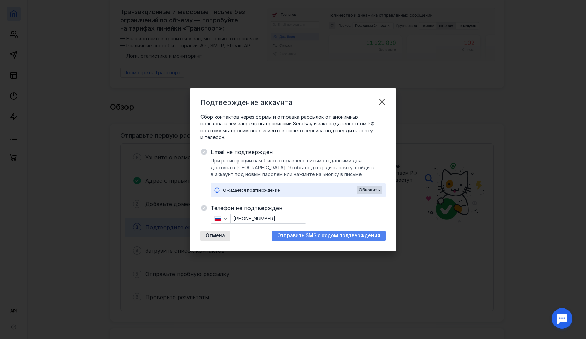 This screenshot has width=586, height=339. What do you see at coordinates (329, 235) in the screenshot?
I see `span: Отправить SMS с кодом подтверждения` at bounding box center [329, 235].